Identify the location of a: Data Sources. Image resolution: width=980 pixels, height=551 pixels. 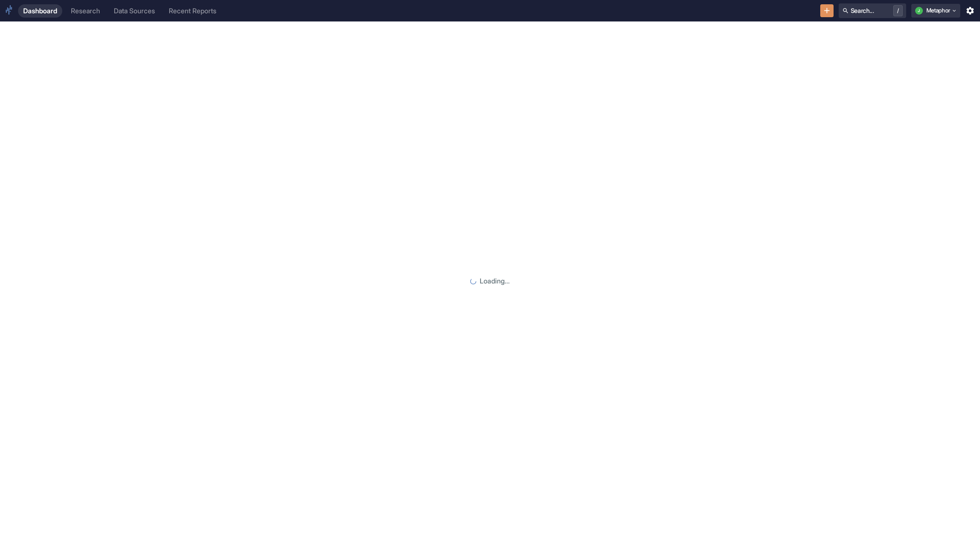
(135, 11).